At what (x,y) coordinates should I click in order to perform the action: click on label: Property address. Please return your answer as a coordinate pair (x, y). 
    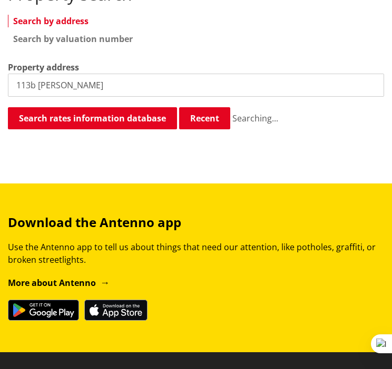
    Looking at the image, I should click on (43, 67).